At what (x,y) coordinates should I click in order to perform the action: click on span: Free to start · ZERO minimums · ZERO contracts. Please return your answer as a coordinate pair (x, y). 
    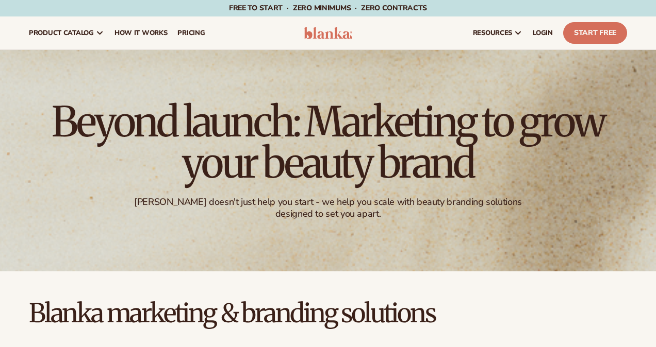
    Looking at the image, I should click on (328, 8).